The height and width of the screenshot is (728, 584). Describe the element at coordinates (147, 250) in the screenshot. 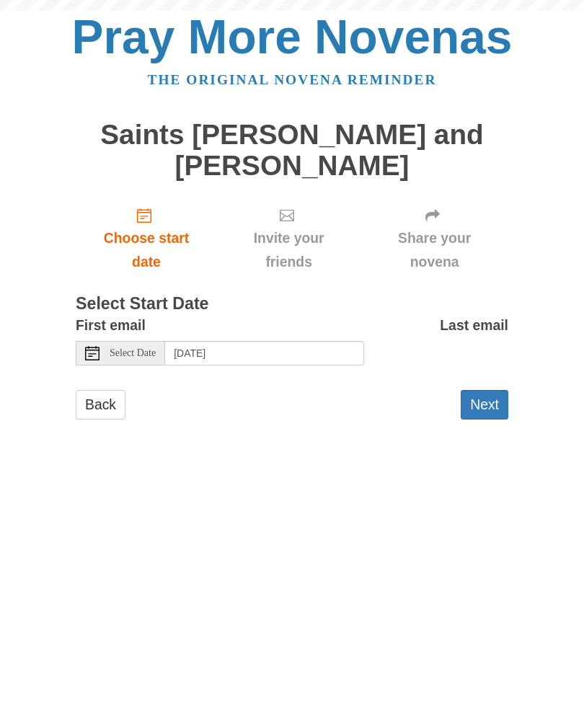

I see `span: Choose start date` at that location.